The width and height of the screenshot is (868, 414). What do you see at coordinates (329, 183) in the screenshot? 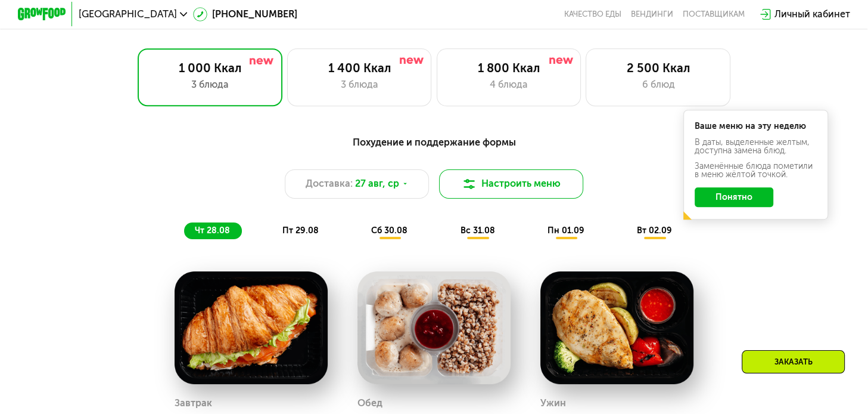
I see `span: Доставка:` at bounding box center [329, 183].